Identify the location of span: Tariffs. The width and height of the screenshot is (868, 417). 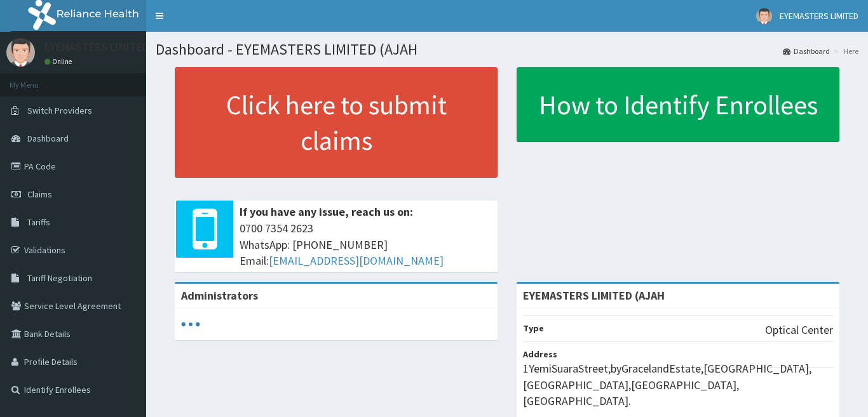
(39, 222).